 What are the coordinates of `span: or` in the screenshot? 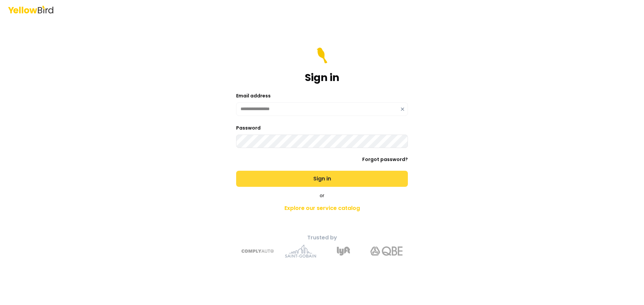 It's located at (322, 196).